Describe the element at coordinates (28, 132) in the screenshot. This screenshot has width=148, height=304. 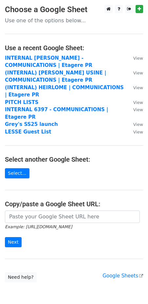
I see `a: LESSE Guest List` at that location.